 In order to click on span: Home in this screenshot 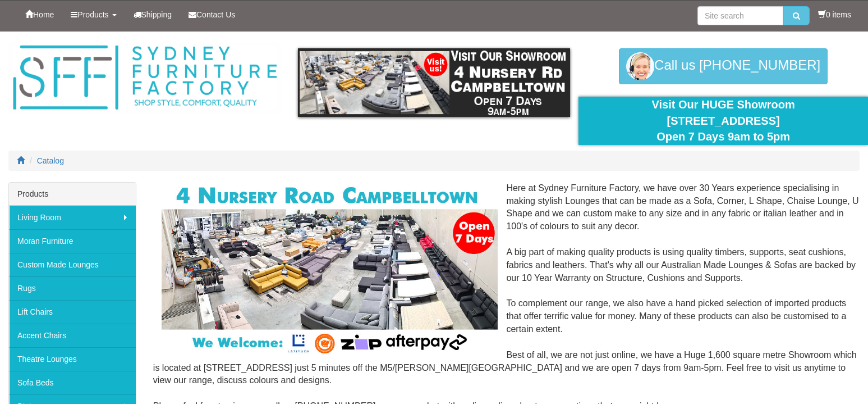, I will do `click(43, 14)`.